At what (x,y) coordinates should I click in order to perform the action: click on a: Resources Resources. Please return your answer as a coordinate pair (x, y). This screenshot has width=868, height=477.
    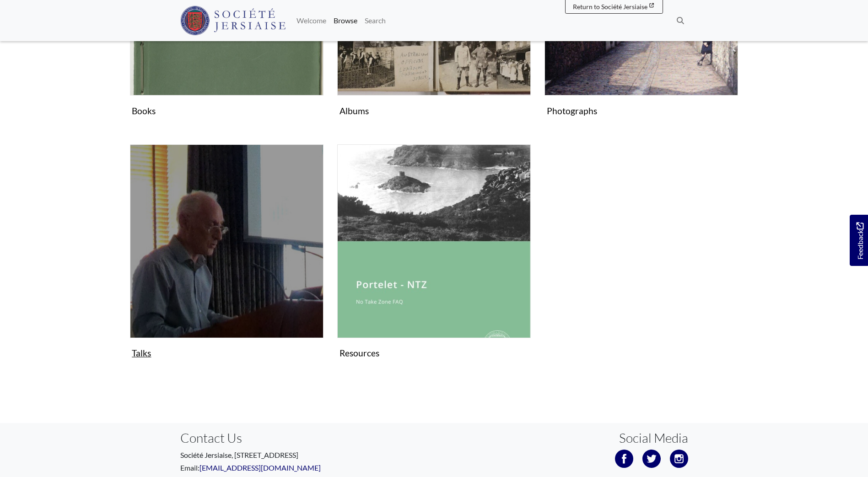
    Looking at the image, I should click on (433, 253).